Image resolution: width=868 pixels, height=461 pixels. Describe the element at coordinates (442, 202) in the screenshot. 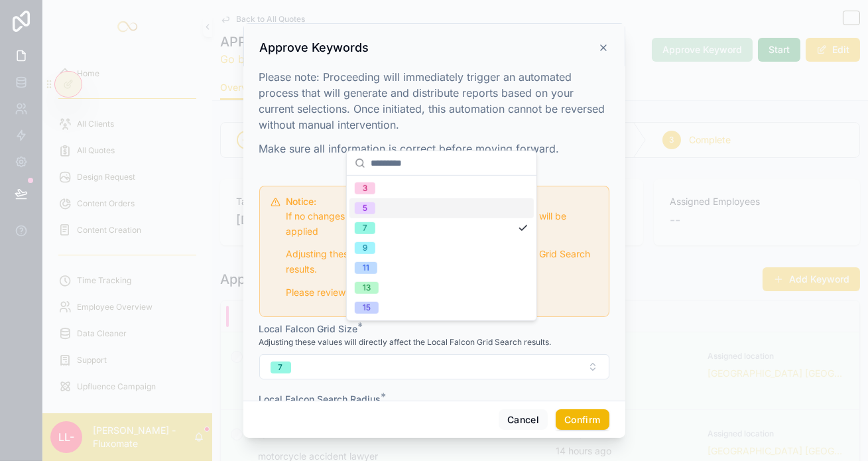

I see `h5: Notice:` at that location.